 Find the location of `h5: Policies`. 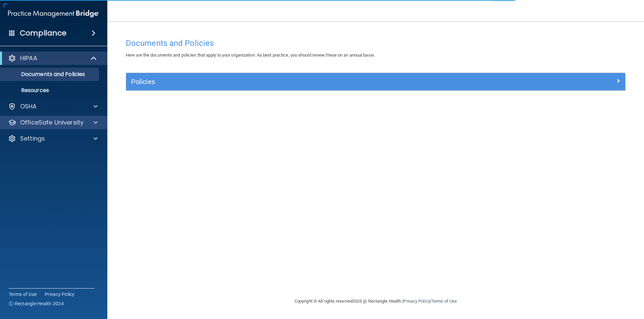

h5: Policies is located at coordinates (313, 82).